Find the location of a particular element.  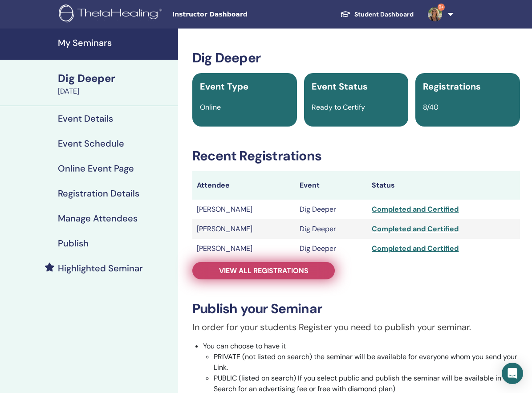

a: Student Dashboard is located at coordinates (376, 14).